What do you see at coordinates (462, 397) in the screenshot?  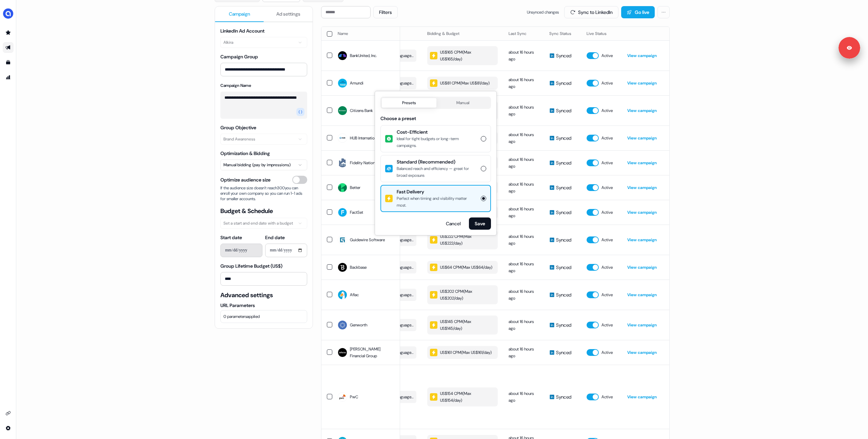 I see `button: US$154 CPM(Max US$154/day)` at bounding box center [462, 397].